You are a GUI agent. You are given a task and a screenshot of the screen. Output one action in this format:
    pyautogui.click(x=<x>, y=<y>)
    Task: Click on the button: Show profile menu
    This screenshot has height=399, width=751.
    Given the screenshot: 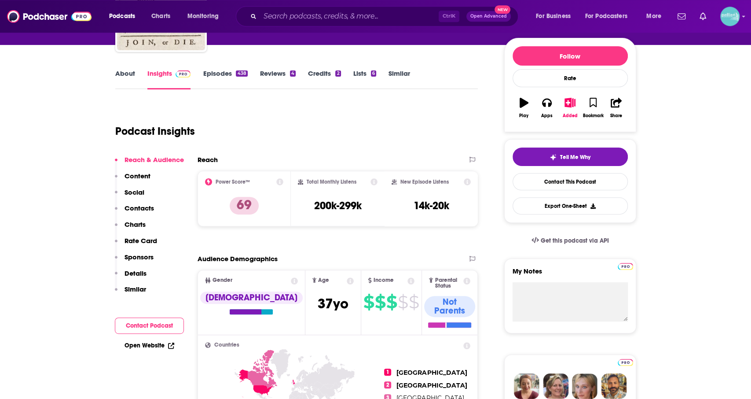 What is the action you would take?
    pyautogui.click(x=730, y=16)
    